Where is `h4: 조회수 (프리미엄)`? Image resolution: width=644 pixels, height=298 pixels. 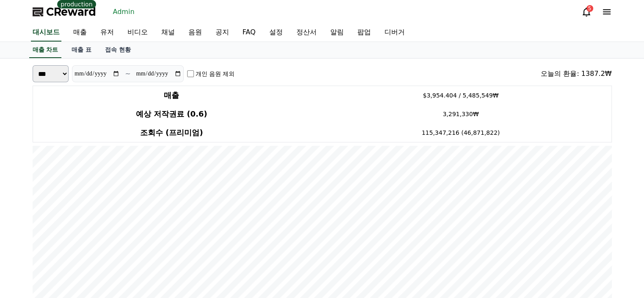
h4: 조회수 (프리미엄) is located at coordinates (172, 133).